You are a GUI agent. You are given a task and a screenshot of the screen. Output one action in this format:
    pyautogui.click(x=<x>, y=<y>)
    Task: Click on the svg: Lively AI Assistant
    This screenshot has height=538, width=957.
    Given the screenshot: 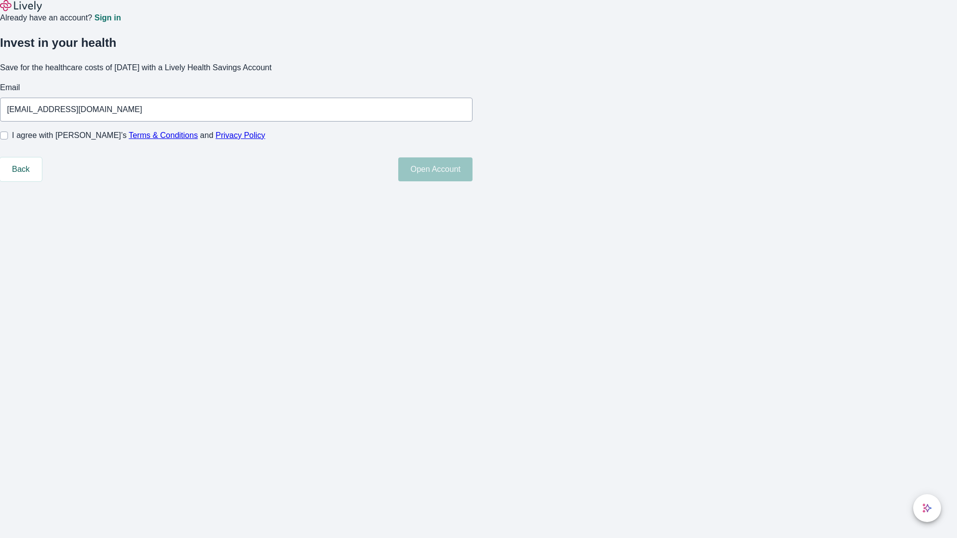 What is the action you would take?
    pyautogui.click(x=927, y=508)
    